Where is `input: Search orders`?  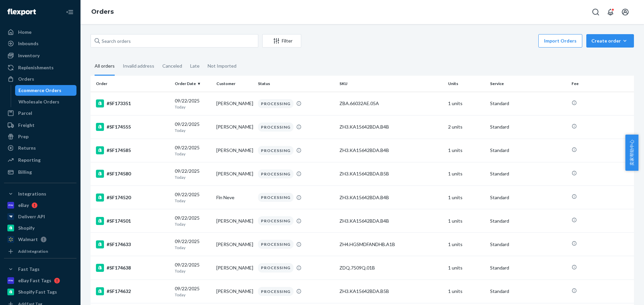
input: Search orders is located at coordinates (175, 41).